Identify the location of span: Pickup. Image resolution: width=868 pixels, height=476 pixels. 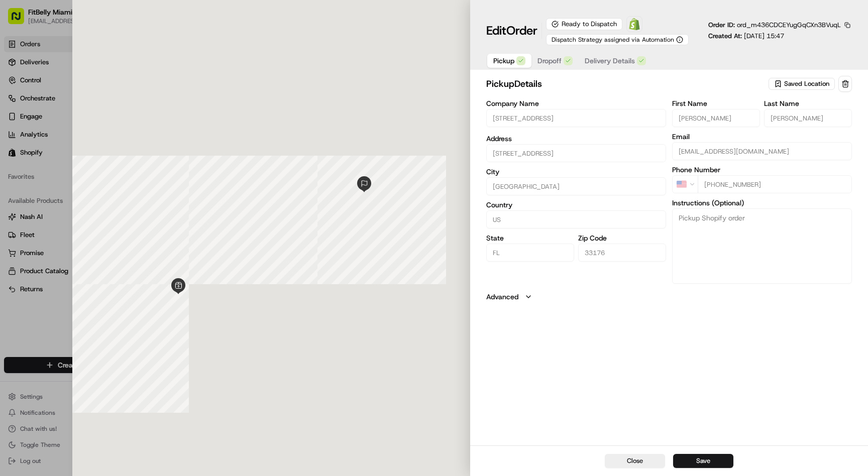
(504, 60).